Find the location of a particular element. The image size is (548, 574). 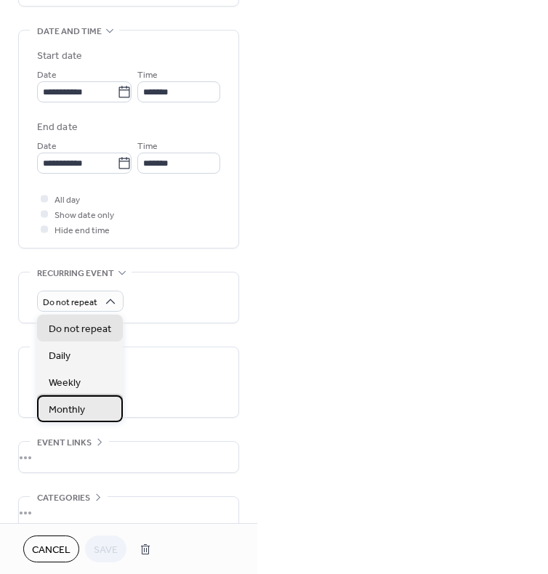

button: Cancel is located at coordinates (51, 549).